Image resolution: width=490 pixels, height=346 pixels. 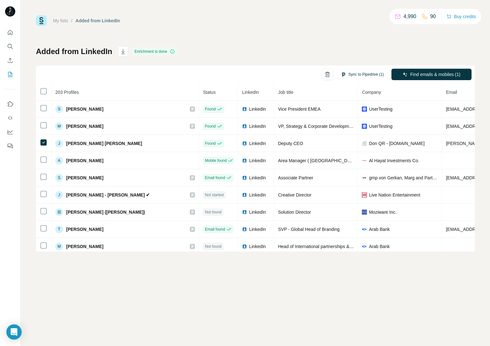 I want to click on span: Live Nation Entertainment, so click(x=394, y=195).